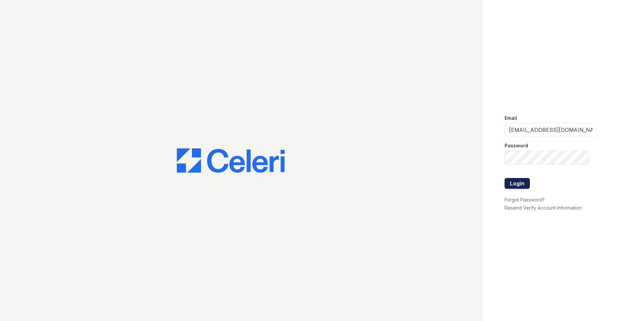 Image resolution: width=644 pixels, height=321 pixels. Describe the element at coordinates (516, 146) in the screenshot. I see `label: Password` at that location.